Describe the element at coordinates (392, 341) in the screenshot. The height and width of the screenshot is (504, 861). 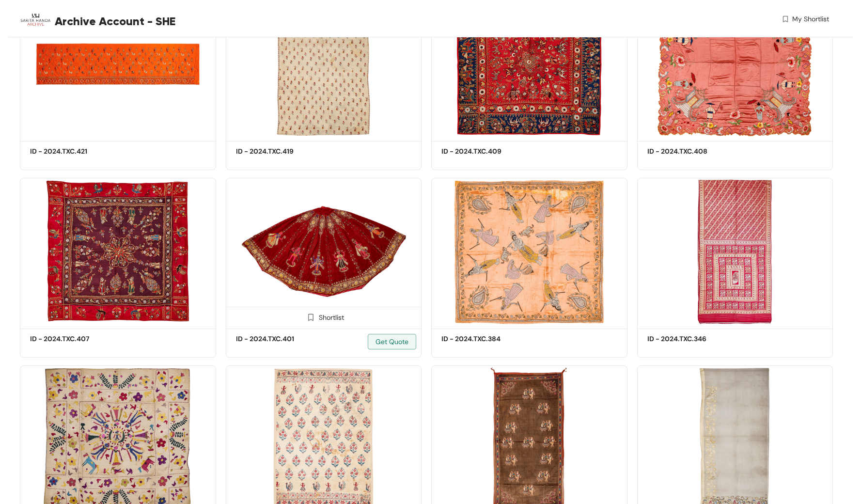
I see `span: Get Quote` at that location.